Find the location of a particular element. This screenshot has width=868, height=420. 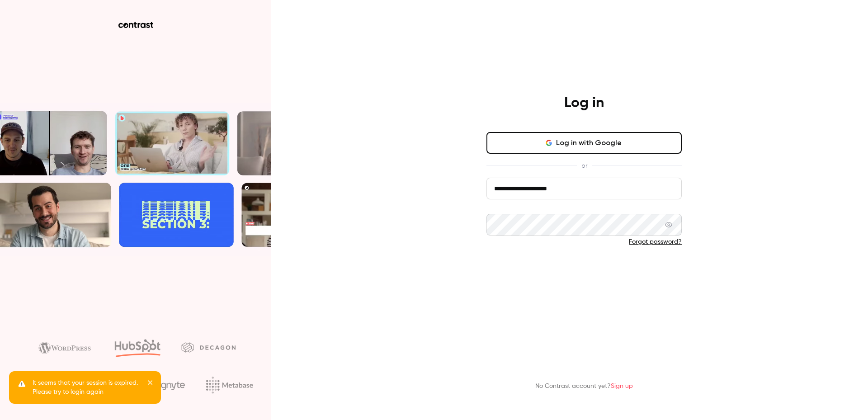

img: decagon is located at coordinates (208, 347).